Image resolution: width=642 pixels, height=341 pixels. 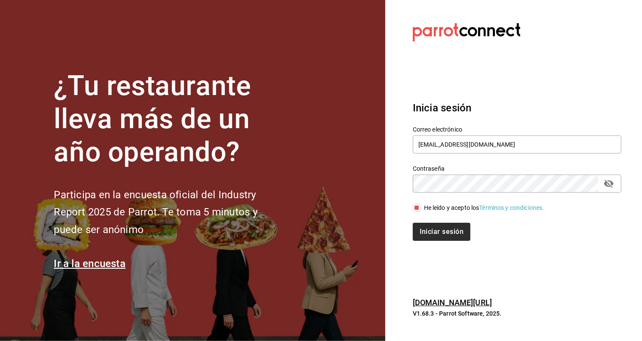 What do you see at coordinates (517, 169) in the screenshot?
I see `label: Contraseña` at bounding box center [517, 169].